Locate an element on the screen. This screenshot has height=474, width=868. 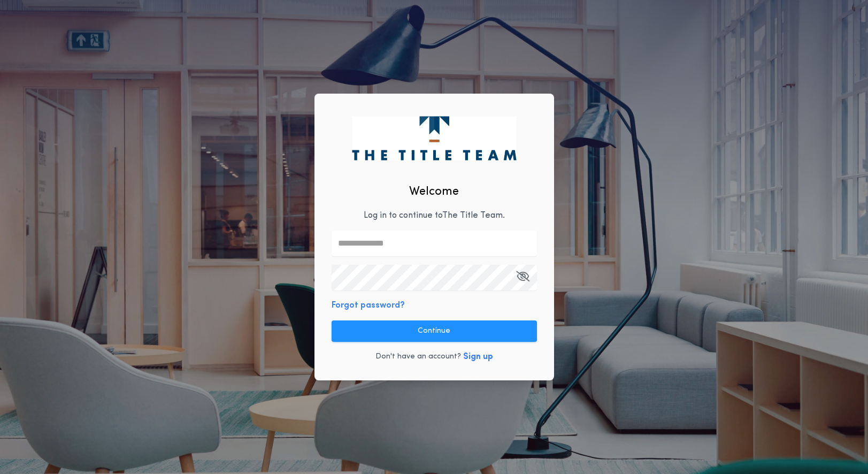
button: Forgot password? is located at coordinates (368, 305).